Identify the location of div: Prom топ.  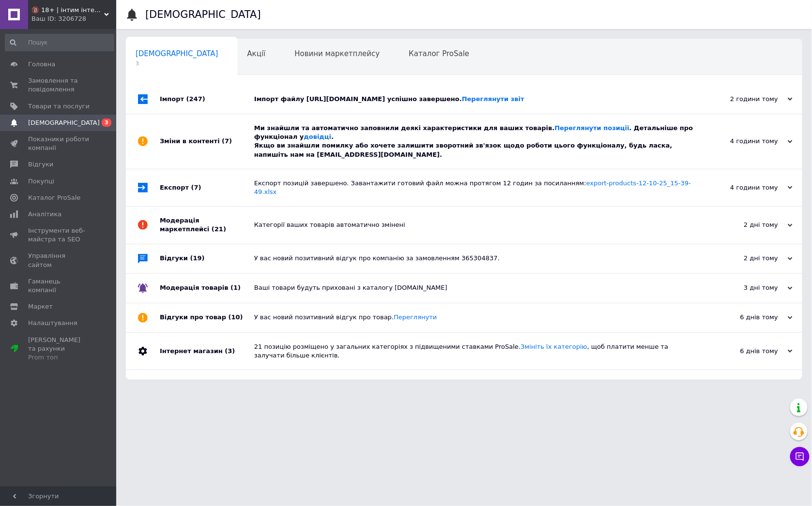
(58, 357).